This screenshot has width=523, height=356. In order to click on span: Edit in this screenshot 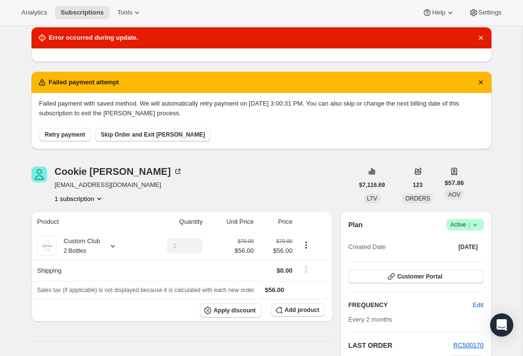, I will do `click(478, 305)`.